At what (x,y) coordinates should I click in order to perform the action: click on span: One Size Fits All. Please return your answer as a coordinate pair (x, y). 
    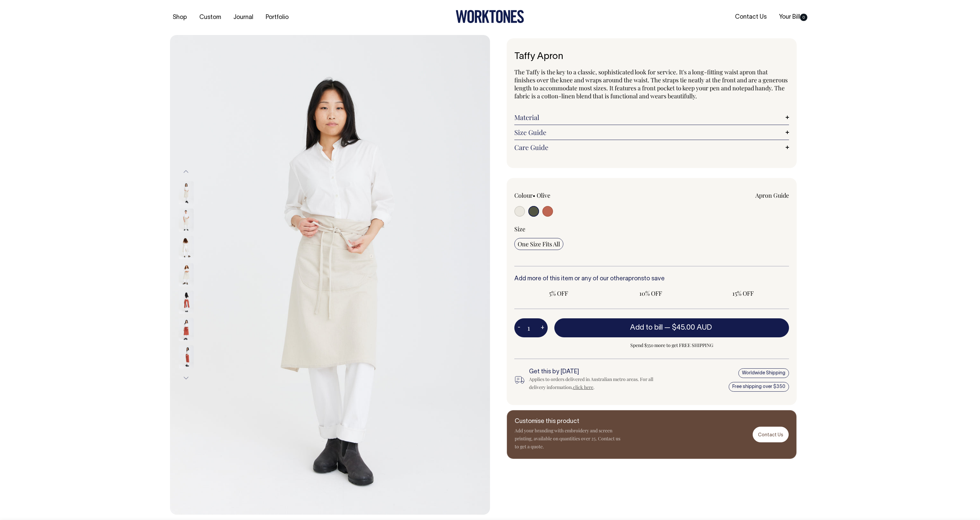
    Looking at the image, I should click on (539, 244).